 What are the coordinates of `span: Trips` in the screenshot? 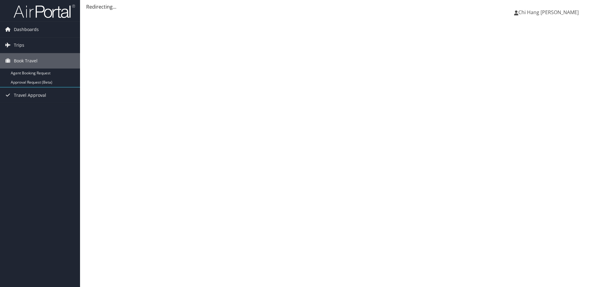 It's located at (19, 45).